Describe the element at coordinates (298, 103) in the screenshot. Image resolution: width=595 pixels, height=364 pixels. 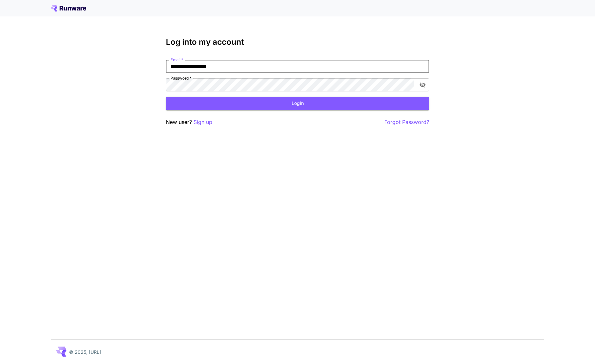
I see `button: Login` at that location.